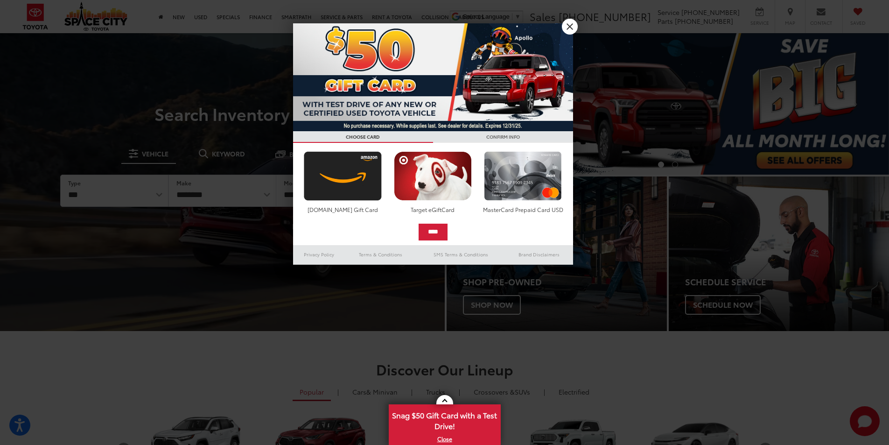  Describe the element at coordinates (523, 209) in the screenshot. I see `div: MasterCard Prepaid Card USD` at that location.